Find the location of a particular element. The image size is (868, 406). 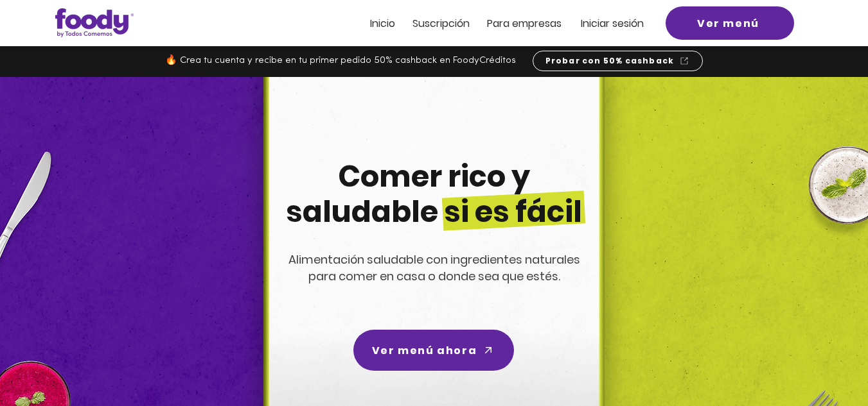

span: Alimentación saludable con ingredientes naturales para comer en casa o donde sea que estés. is located at coordinates (434, 267).